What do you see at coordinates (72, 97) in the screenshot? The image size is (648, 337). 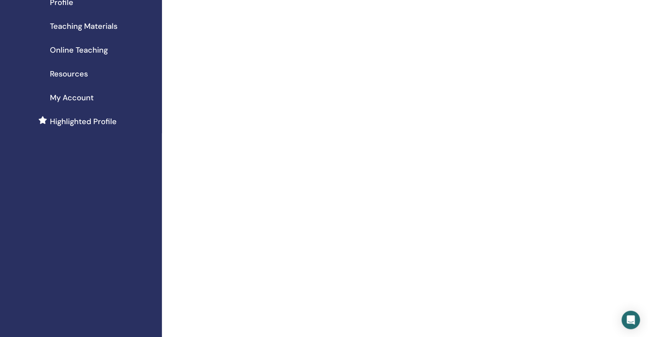 I see `span: My Account` at bounding box center [72, 97].